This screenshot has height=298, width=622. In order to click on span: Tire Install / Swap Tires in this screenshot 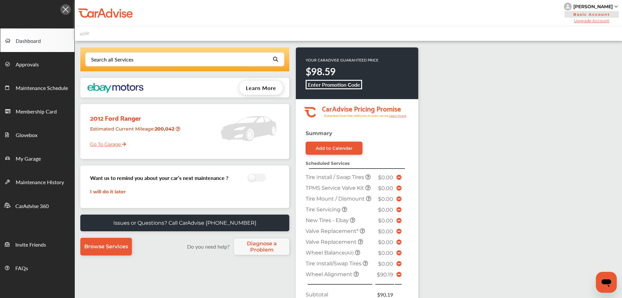, I will do `click(335, 177)`.